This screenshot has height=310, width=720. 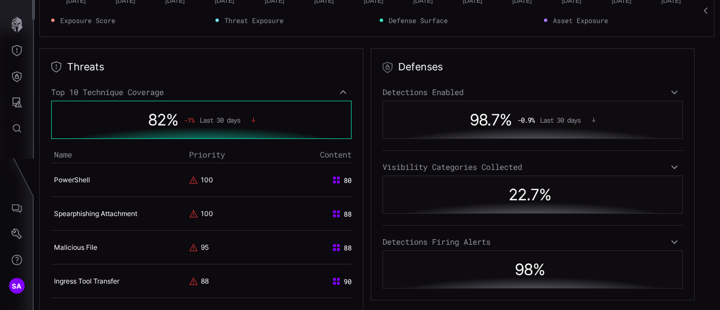 I want to click on span: 80, so click(x=348, y=180).